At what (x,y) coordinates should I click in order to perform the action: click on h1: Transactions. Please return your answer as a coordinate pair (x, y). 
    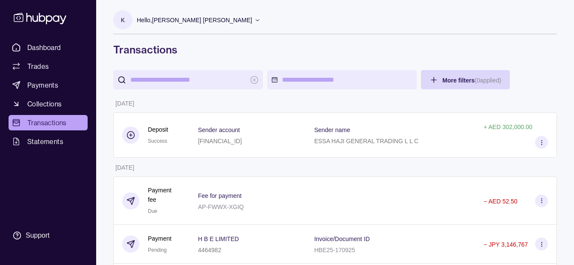
    Looking at the image, I should click on (335, 50).